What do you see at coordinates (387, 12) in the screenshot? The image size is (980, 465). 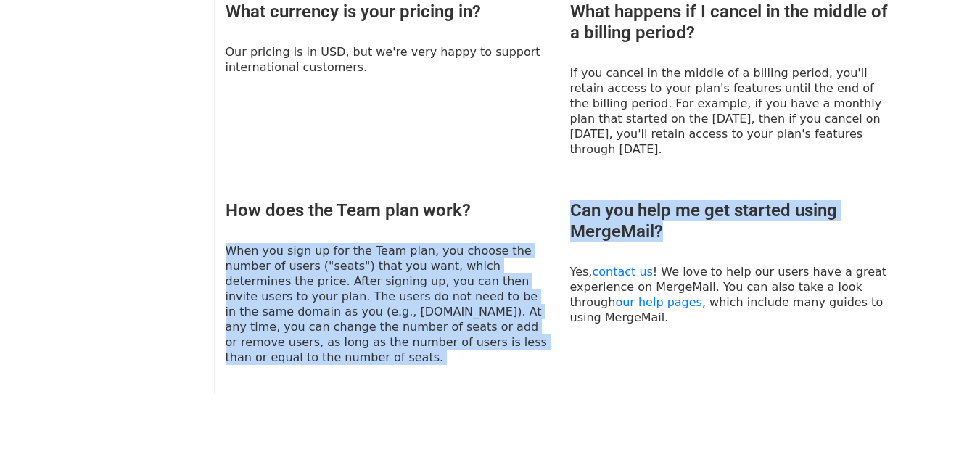 I see `h3: What currency is your pricing in?` at bounding box center [387, 12].